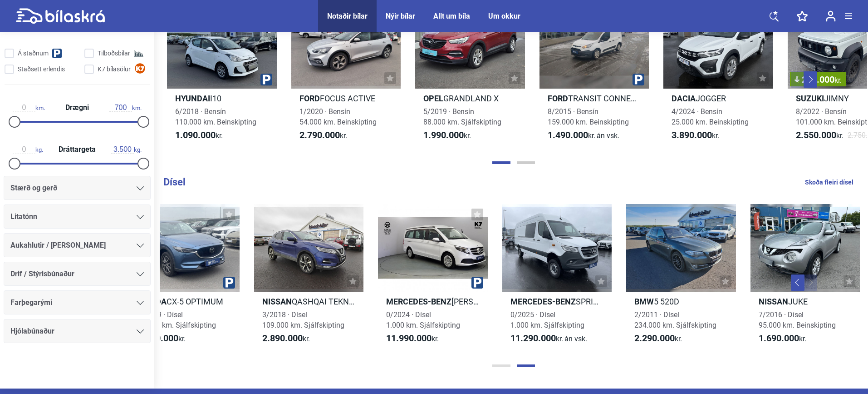 Image resolution: width=868 pixels, height=394 pixels. What do you see at coordinates (193, 98) in the screenshot?
I see `b: Hyundai` at bounding box center [193, 98].